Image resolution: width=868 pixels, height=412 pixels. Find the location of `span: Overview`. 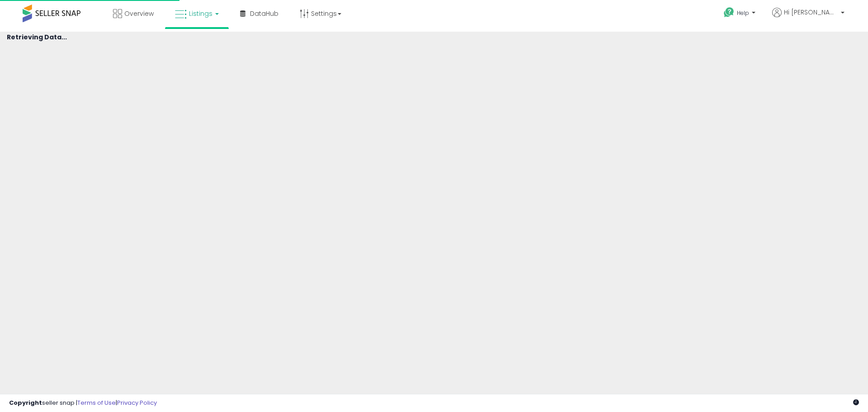

span: Overview is located at coordinates (139, 13).